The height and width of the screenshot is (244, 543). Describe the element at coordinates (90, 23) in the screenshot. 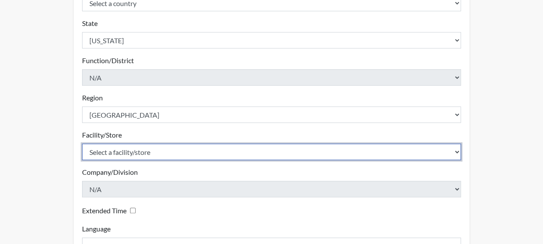

I see `label: State` at that location.